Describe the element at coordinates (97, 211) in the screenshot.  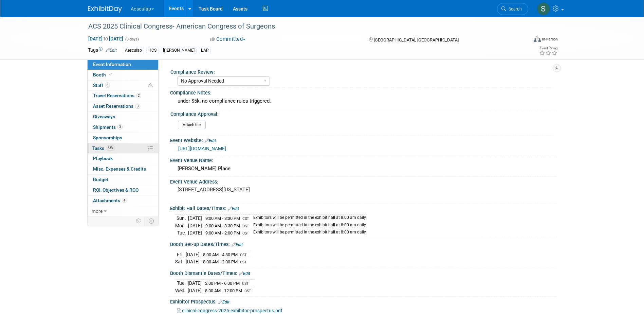
I see `span: more` at that location.